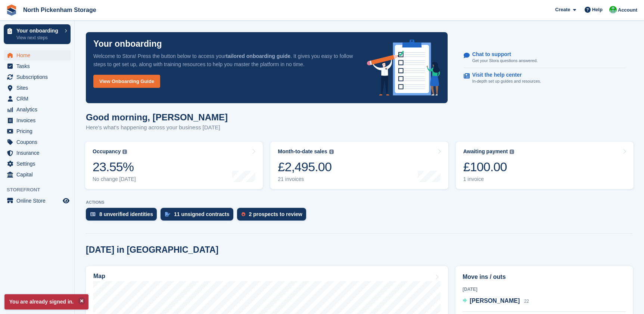 The width and height of the screenshot is (644, 314). I want to click on p: Chat to support, so click(501, 54).